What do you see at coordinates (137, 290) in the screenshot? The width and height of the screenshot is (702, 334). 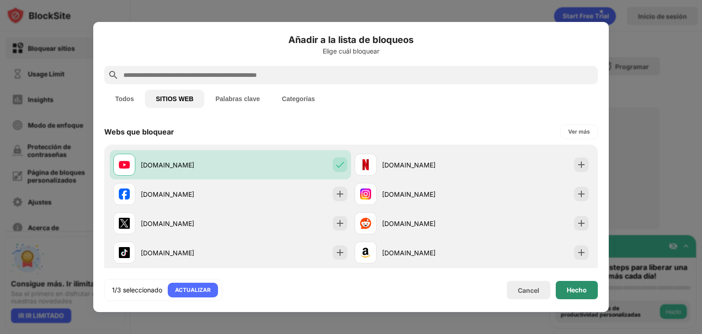 I see `div: 1/3 seleccionado` at bounding box center [137, 290].